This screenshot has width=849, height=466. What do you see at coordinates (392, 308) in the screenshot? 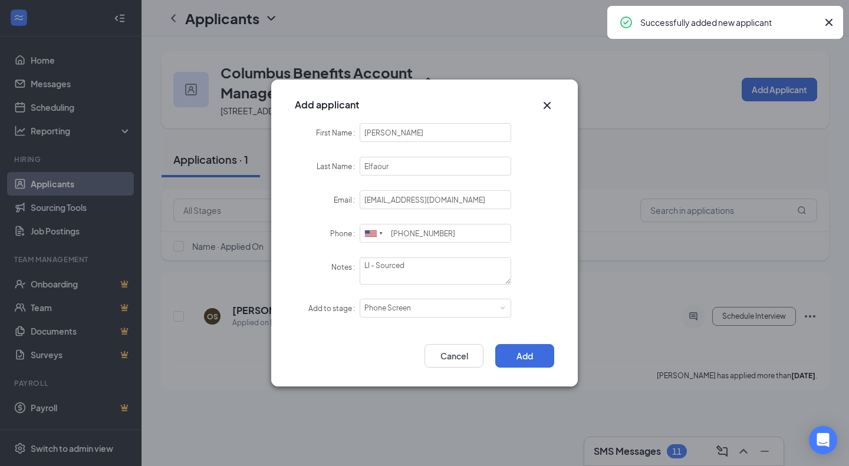
I see `div: Phone Screen` at bounding box center [392, 308].